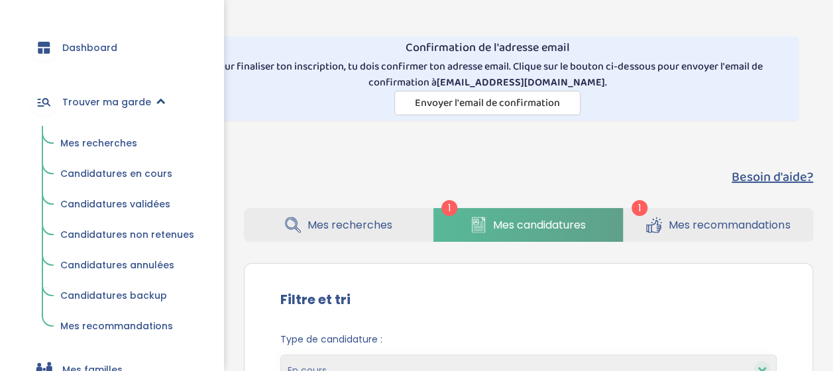 This screenshot has width=833, height=371. Describe the element at coordinates (111, 48) in the screenshot. I see `a: Dashboard` at that location.